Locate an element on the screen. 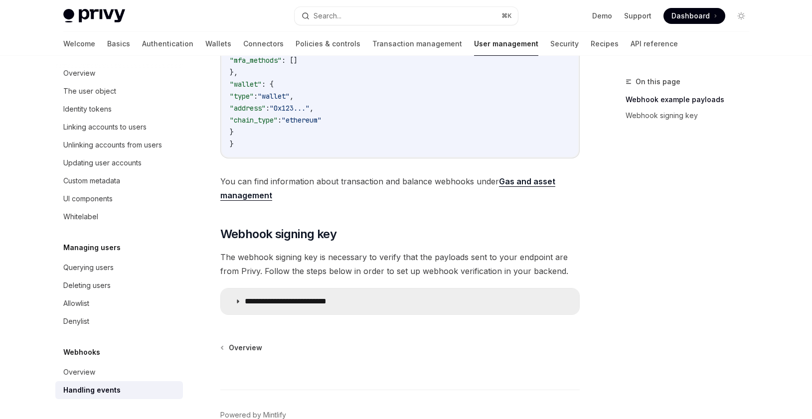 The width and height of the screenshot is (812, 419). a: Authentication is located at coordinates (168, 44).